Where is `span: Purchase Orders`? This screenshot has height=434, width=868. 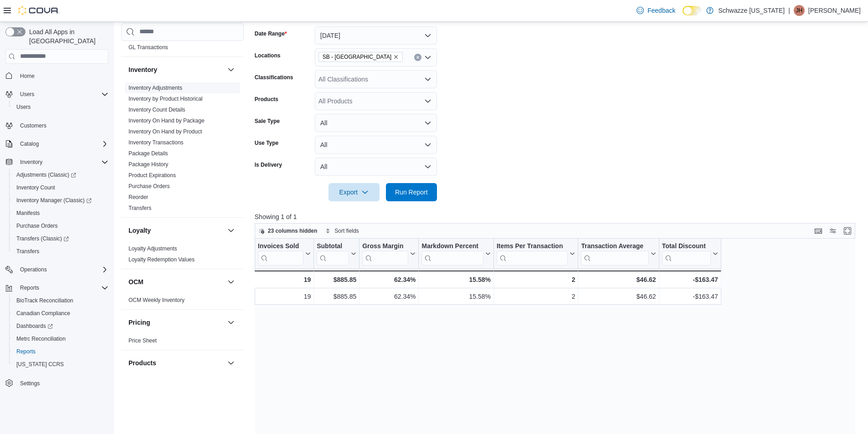 span: Purchase Orders is located at coordinates (149, 186).